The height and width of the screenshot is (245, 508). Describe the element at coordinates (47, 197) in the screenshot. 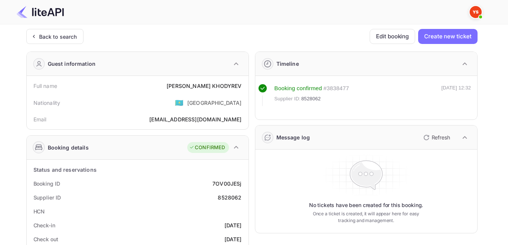

I see `div: Supplier ID` at that location.